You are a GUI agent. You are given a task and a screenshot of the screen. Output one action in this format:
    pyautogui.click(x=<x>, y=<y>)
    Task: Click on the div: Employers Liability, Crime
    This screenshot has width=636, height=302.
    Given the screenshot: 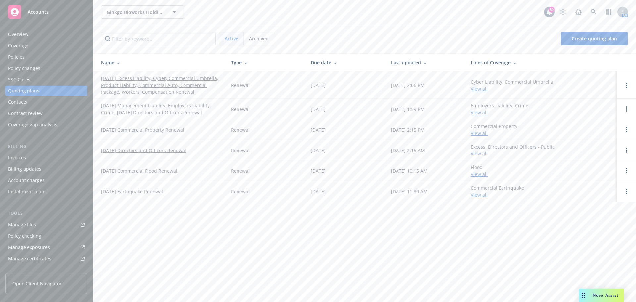 What is the action you would take?
    pyautogui.click(x=499, y=109)
    